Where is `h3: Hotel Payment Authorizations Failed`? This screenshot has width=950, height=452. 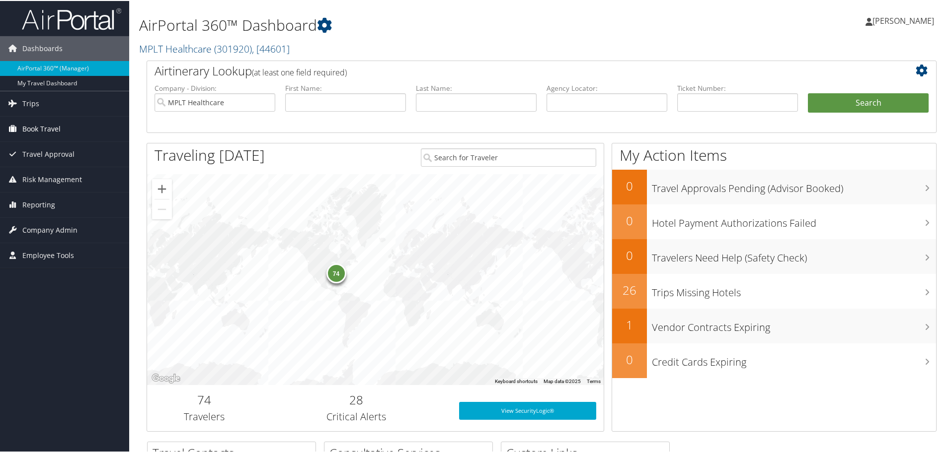
h3: Hotel Payment Authorizations Failed is located at coordinates (794, 220).